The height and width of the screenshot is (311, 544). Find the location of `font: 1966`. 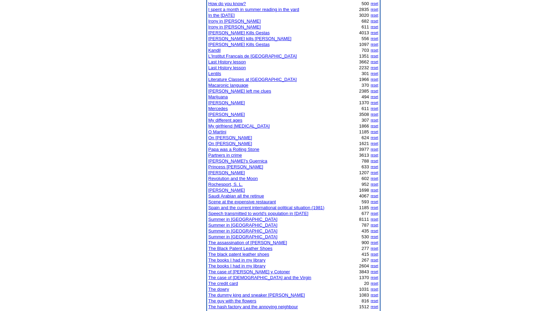

font: 1966 is located at coordinates (364, 79).